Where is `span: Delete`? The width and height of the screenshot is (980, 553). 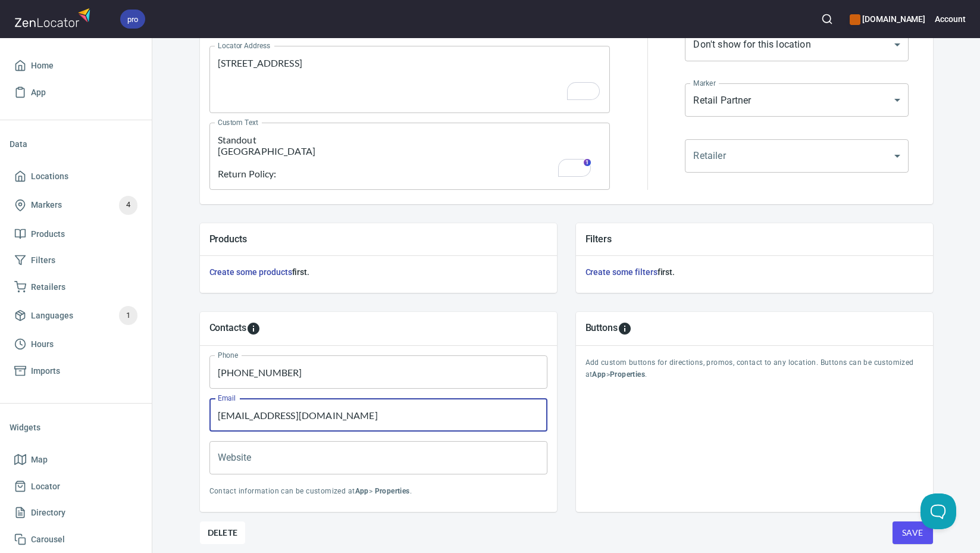 span: Delete is located at coordinates (223, 533).